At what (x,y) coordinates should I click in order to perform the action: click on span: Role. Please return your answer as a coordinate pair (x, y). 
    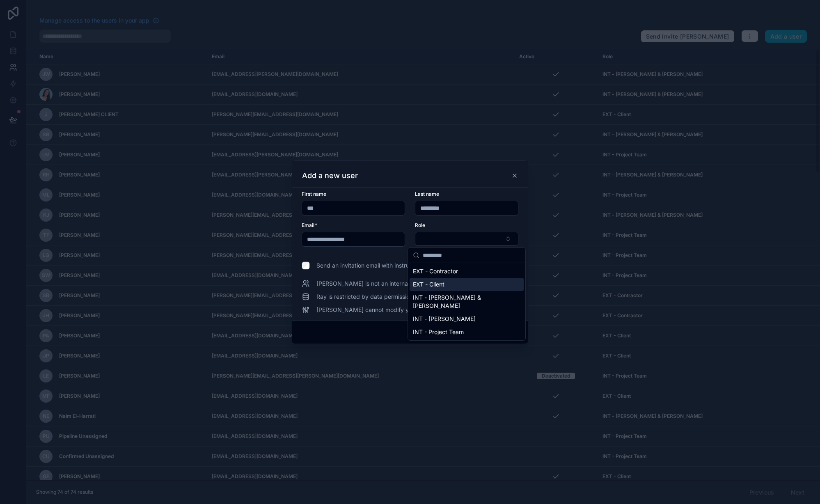
    Looking at the image, I should click on (420, 225).